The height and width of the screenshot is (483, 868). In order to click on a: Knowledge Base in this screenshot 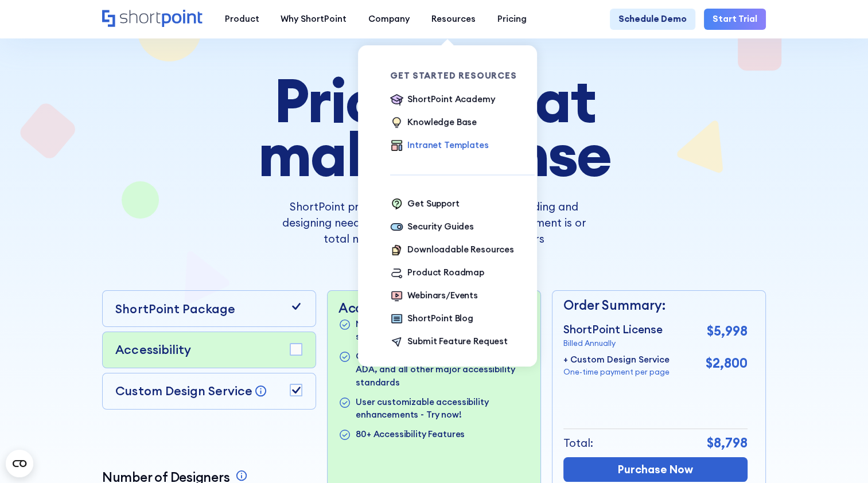, I will do `click(433, 123)`.